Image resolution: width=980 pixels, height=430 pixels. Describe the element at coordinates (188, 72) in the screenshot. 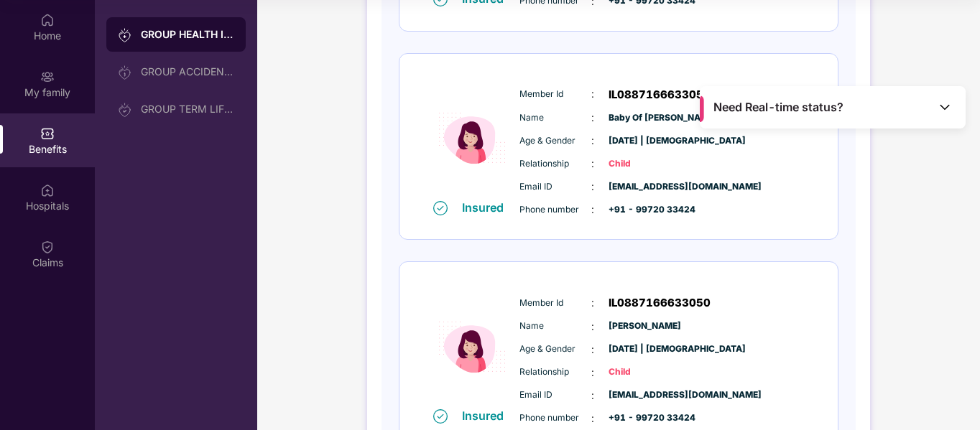

I see `div: GROUP ACCIDENTAL INSURANCE` at that location.